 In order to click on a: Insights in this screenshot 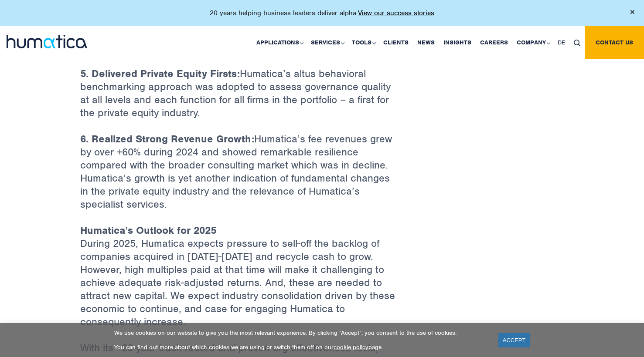, I will do `click(457, 43)`.